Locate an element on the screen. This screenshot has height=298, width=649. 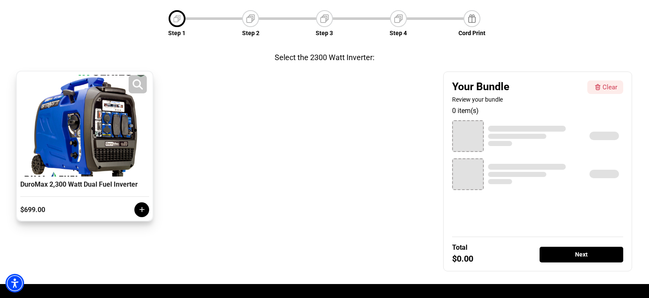
div: $699.00 is located at coordinates (58, 209).